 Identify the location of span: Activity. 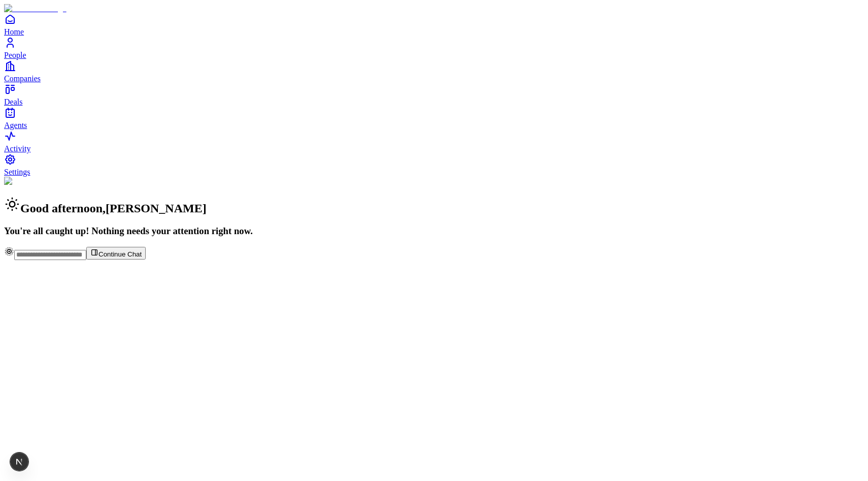
(17, 148).